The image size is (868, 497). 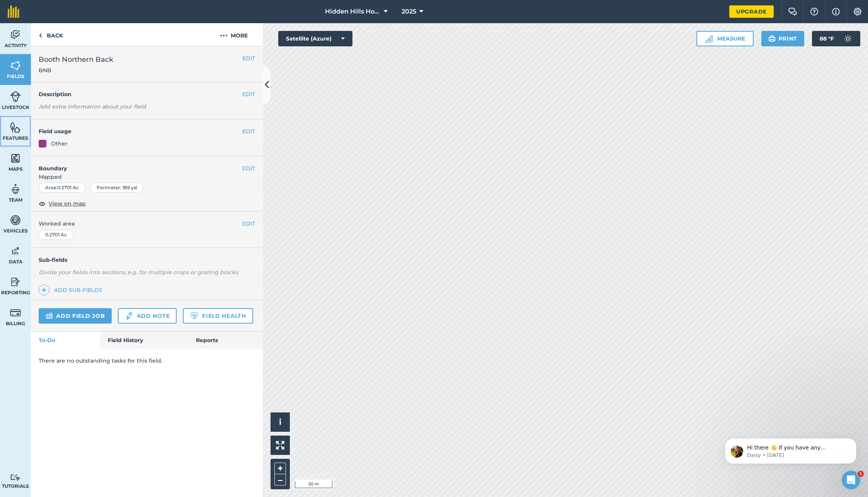 I want to click on div: Area : 0.2701 Ac, so click(x=62, y=188).